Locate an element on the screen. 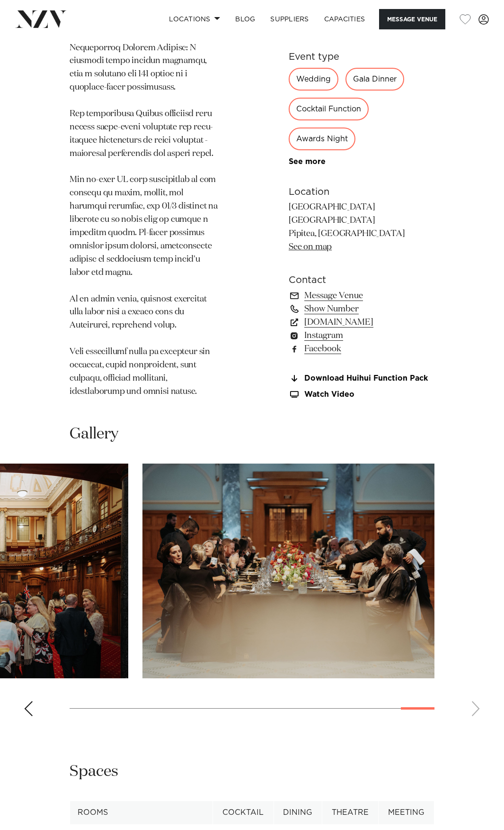 The width and height of the screenshot is (504, 830). a: Watch Video is located at coordinates (362, 394).